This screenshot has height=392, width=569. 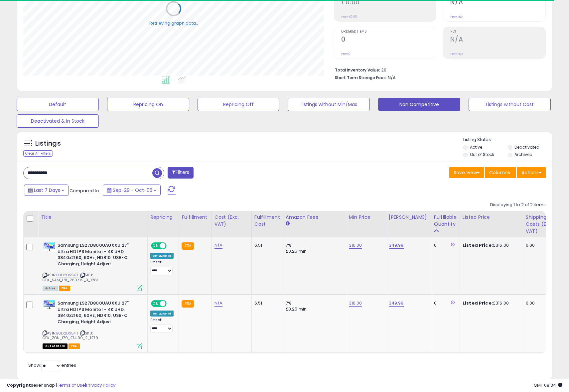 I want to click on button: Actions, so click(x=531, y=172).